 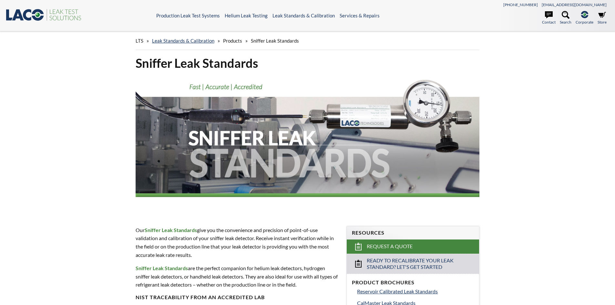 I want to click on h4: Product Brochures, so click(x=413, y=283).